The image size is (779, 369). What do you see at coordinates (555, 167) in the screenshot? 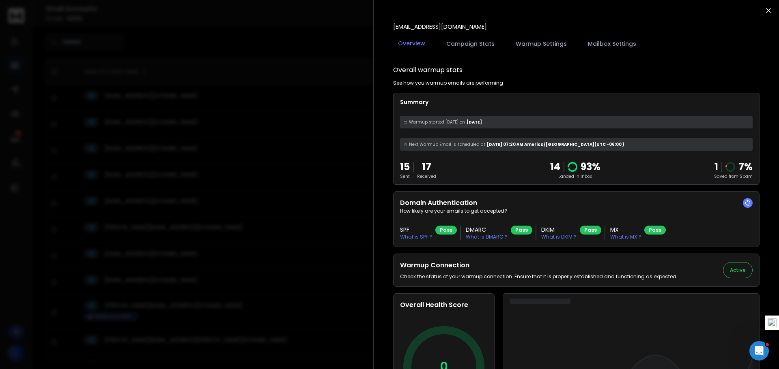
I see `p: 14` at bounding box center [555, 167].